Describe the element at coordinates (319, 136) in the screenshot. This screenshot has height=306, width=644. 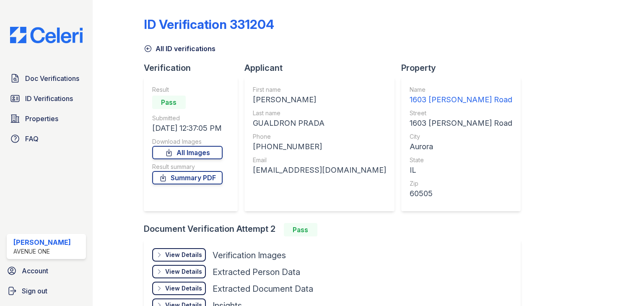
I see `div: Phone` at that location.